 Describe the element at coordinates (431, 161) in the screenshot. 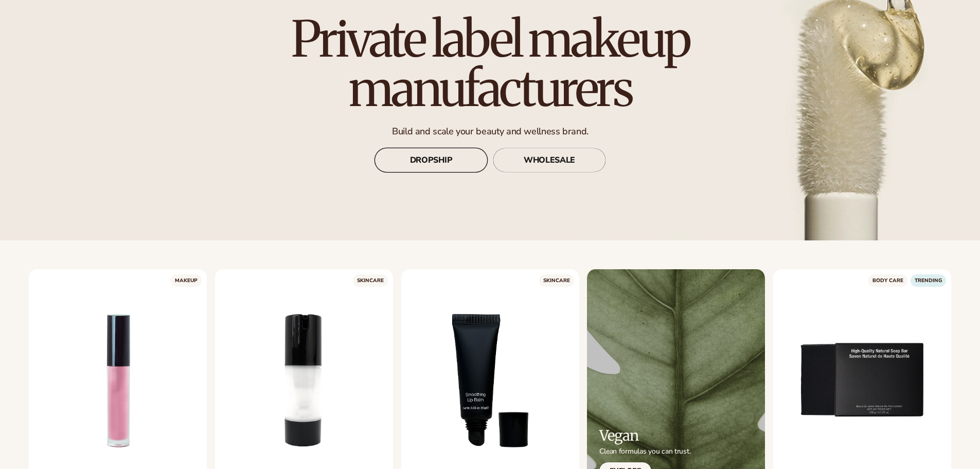

I see `a: DROPSHIP` at that location.